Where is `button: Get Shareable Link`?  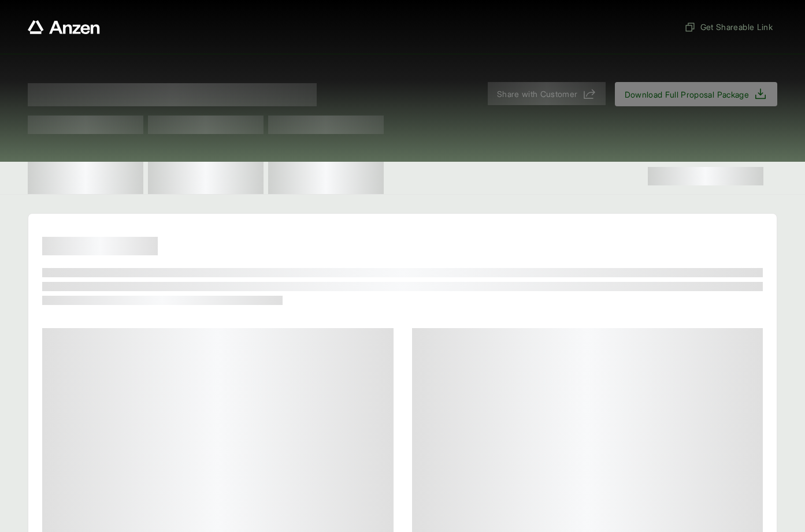 button: Get Shareable Link is located at coordinates (728, 26).